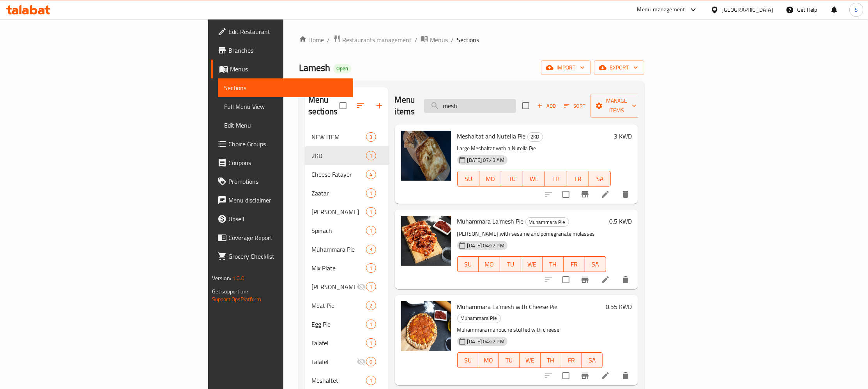 The image size is (868, 389). Describe the element at coordinates (361, 286) in the screenshot. I see `svg: Inactive section` at that location.